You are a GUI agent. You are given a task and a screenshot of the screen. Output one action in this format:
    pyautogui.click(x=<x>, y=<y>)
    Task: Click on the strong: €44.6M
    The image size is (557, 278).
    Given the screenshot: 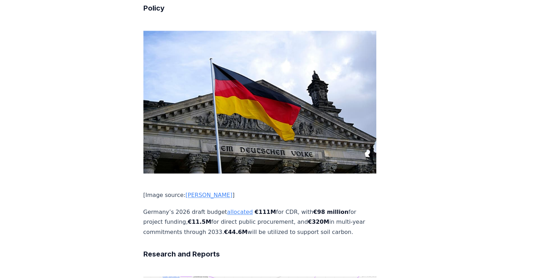 What is the action you would take?
    pyautogui.click(x=236, y=231)
    